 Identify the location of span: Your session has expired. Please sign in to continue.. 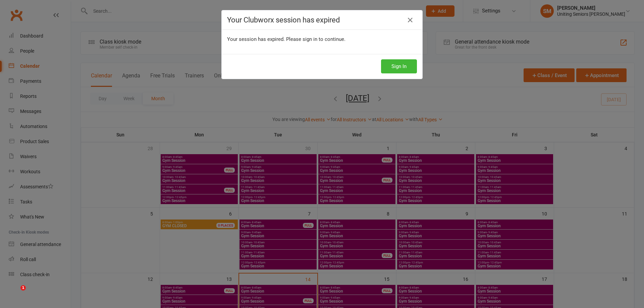
(286, 39).